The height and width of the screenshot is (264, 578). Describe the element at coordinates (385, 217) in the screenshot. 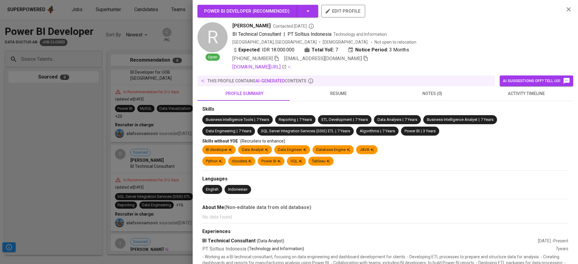

I see `p: No data found.` at that location.